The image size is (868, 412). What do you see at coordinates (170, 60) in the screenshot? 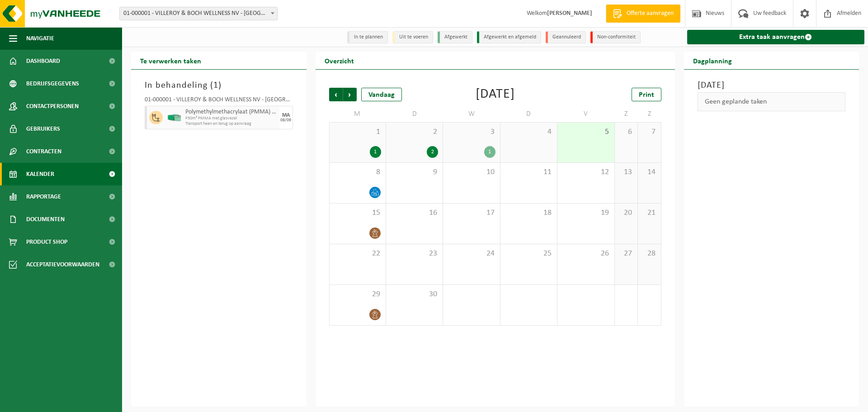
I see `h2: Te verwerken taken` at bounding box center [170, 60].